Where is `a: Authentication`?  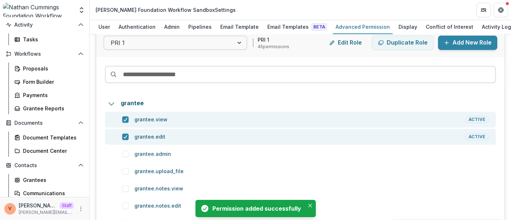 a: Authentication is located at coordinates (137, 27).